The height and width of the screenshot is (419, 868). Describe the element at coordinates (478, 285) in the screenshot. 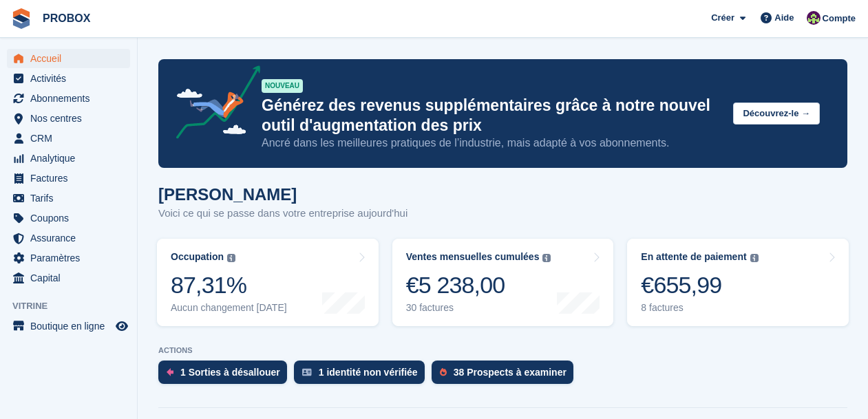

I see `div: €5 238,00` at that location.